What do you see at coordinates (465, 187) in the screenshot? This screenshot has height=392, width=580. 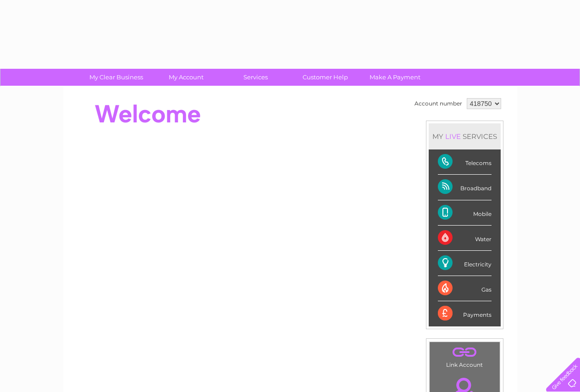 I see `div: Broadband` at bounding box center [465, 187].